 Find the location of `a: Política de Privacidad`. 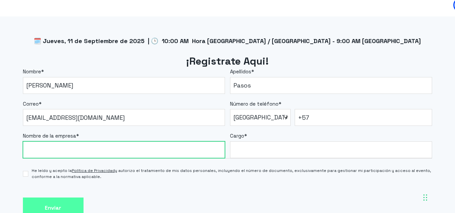

a: Política de Privacidad is located at coordinates (93, 171).